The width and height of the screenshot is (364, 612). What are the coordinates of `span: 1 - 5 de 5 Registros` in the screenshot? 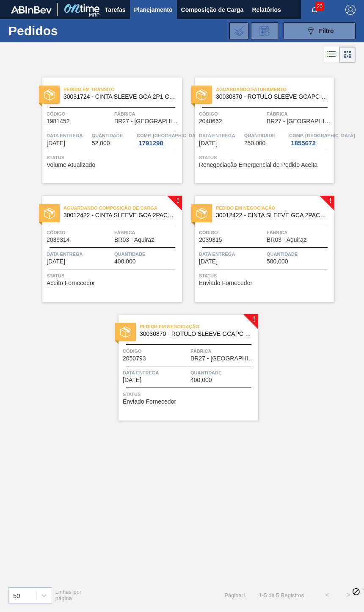 It's located at (282, 595).